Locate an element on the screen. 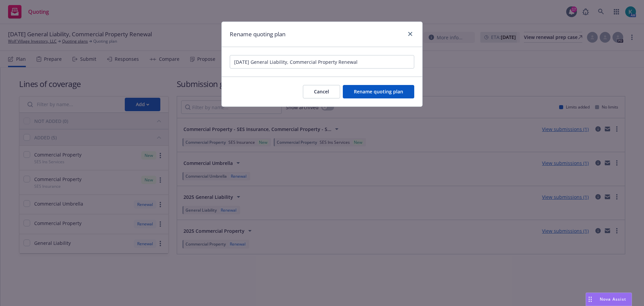 Image resolution: width=644 pixels, height=306 pixels. a: close is located at coordinates (410, 34).